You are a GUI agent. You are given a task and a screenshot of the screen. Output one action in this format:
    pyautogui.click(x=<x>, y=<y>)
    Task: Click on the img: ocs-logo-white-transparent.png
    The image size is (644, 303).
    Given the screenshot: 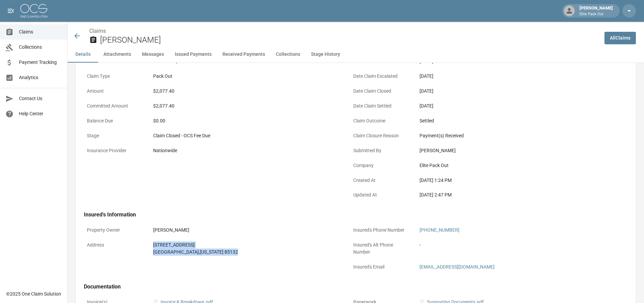 What is the action you would take?
    pyautogui.click(x=34, y=11)
    